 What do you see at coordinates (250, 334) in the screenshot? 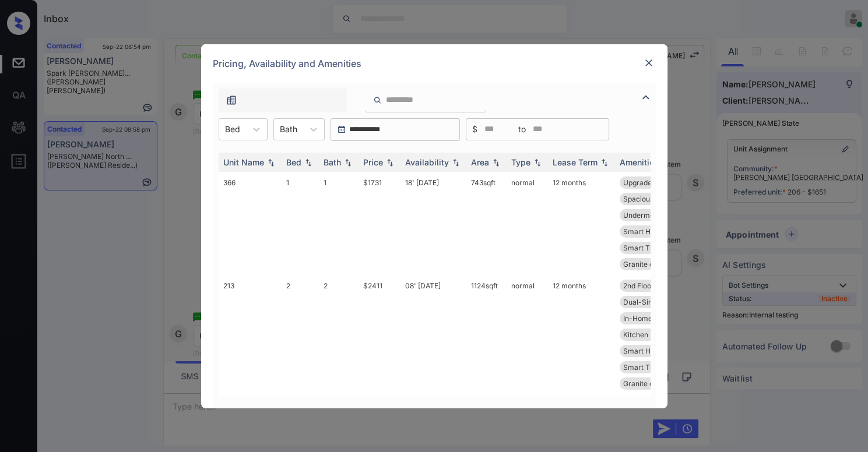
I see `td: 213` at bounding box center [250, 334].